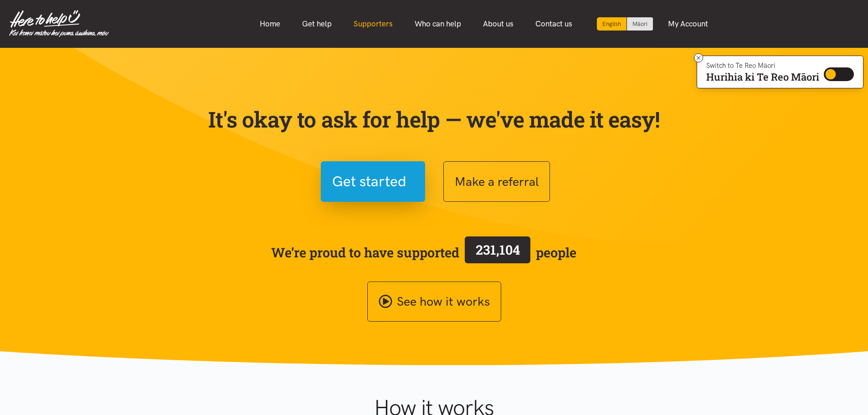 Image resolution: width=868 pixels, height=415 pixels. What do you see at coordinates (373, 24) in the screenshot?
I see `a: Supporters` at bounding box center [373, 24].